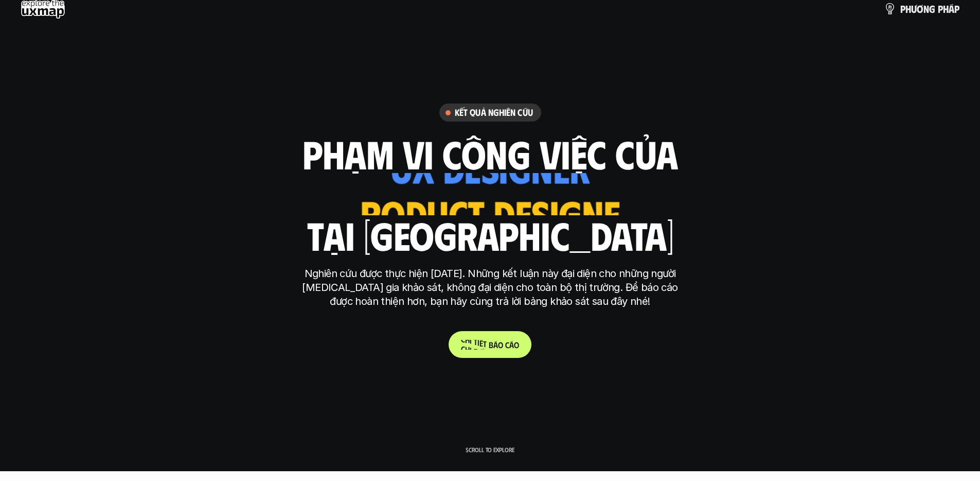 This screenshot has height=481, width=980. What do you see at coordinates (920, 9) in the screenshot?
I see `span: ơ` at bounding box center [920, 9].